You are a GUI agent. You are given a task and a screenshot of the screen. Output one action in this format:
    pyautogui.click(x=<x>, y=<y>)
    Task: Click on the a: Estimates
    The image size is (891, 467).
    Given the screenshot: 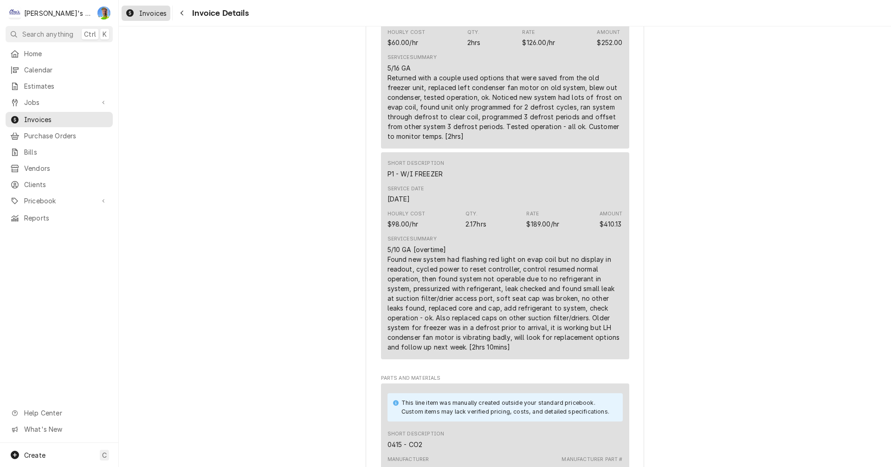 What is the action you would take?
    pyautogui.click(x=59, y=86)
    